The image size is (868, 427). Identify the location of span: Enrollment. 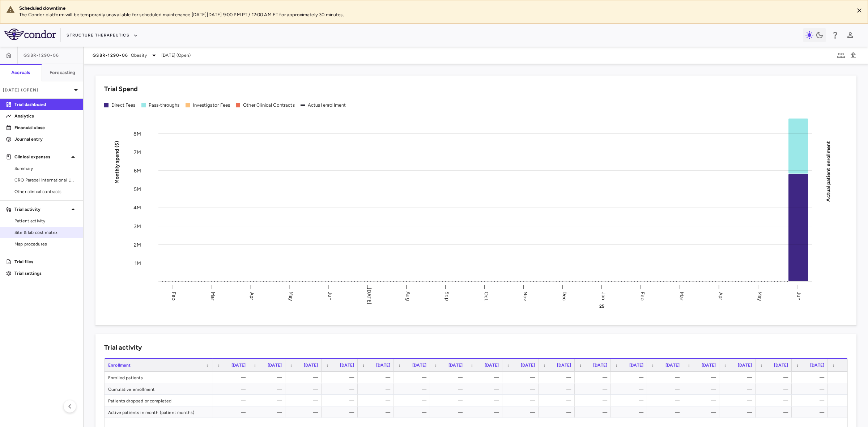
(119, 365).